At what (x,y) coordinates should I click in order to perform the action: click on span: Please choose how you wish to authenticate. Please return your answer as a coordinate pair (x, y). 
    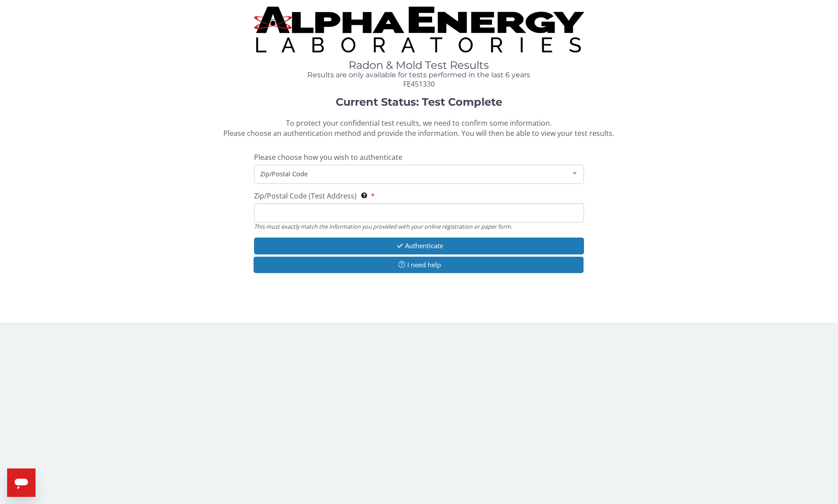
    Looking at the image, I should click on (328, 157).